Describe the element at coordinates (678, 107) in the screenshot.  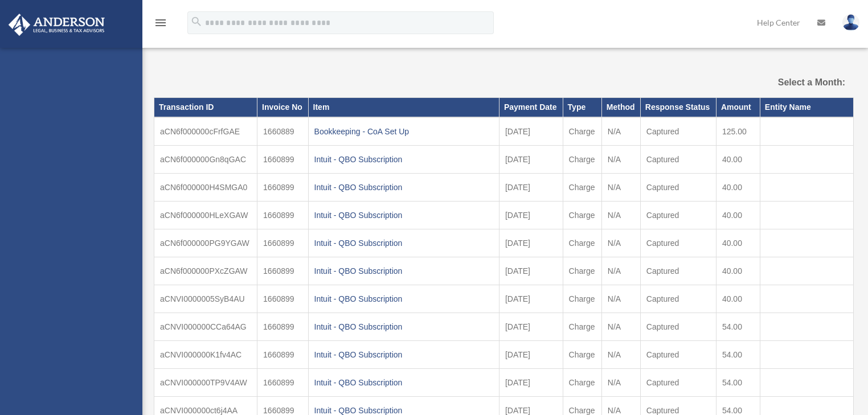
I see `th: Response Status` at that location.